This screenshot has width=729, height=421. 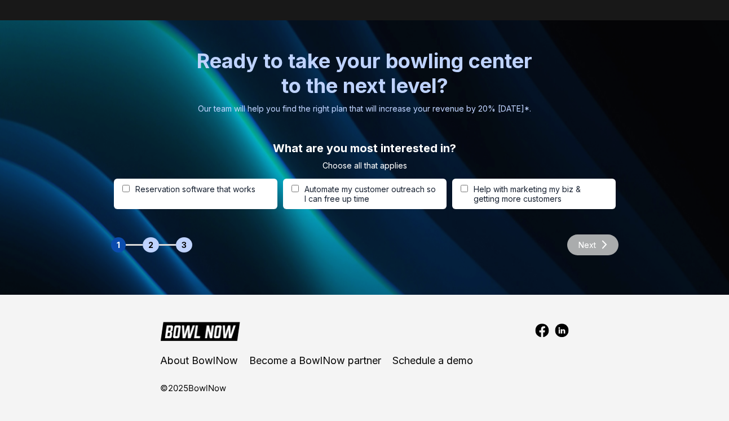 I want to click on span: Choose all that applies, so click(x=365, y=165).